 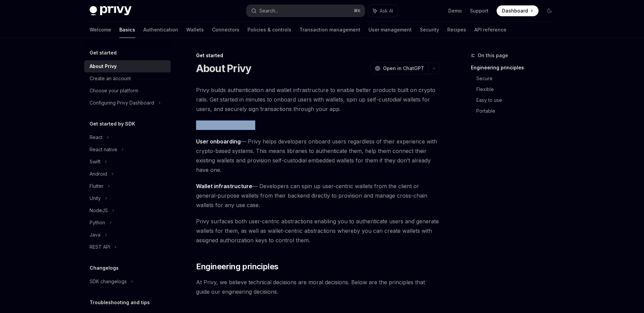 I want to click on div: Create an account, so click(x=110, y=79).